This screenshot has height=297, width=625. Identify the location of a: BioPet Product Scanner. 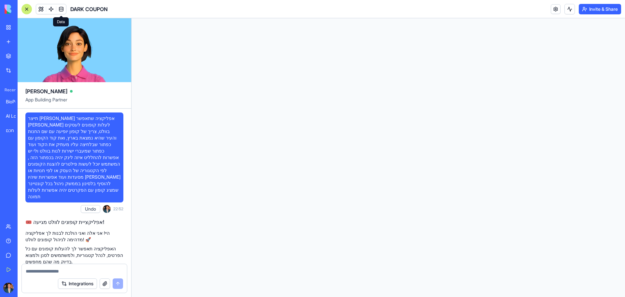
(15, 102).